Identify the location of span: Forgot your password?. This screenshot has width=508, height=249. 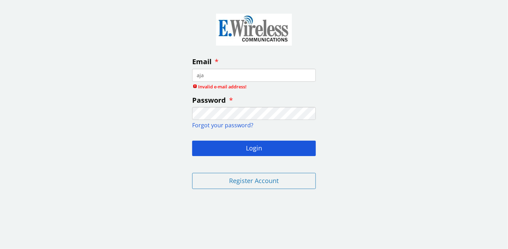
(223, 125).